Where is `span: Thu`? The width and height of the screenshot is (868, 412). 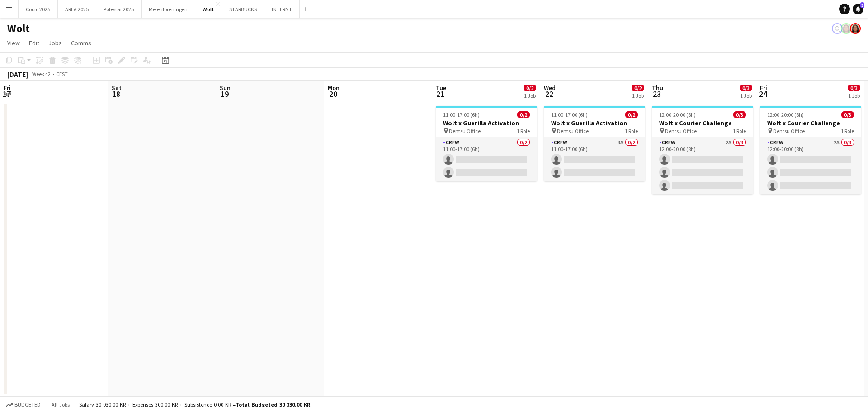 span: Thu is located at coordinates (658, 88).